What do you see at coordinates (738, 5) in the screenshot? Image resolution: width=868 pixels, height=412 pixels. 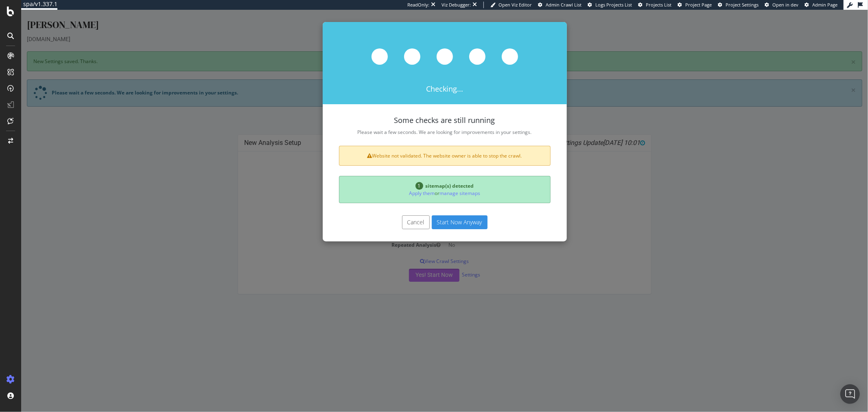 I see `a: Project Settings` at bounding box center [738, 5].